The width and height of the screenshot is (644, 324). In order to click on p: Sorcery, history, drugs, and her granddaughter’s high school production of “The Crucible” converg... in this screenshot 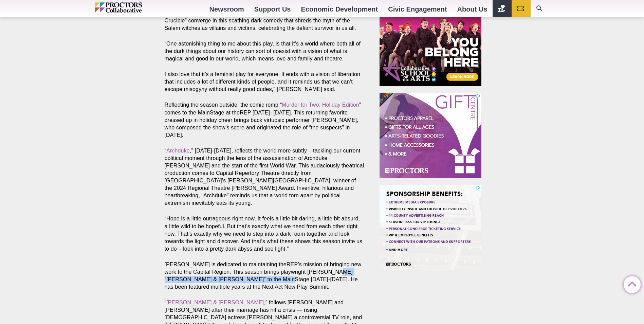, I will do `click(265, 21)`.